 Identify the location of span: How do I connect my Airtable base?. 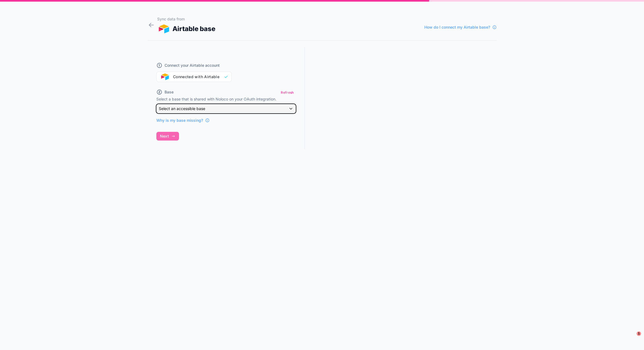
(457, 28).